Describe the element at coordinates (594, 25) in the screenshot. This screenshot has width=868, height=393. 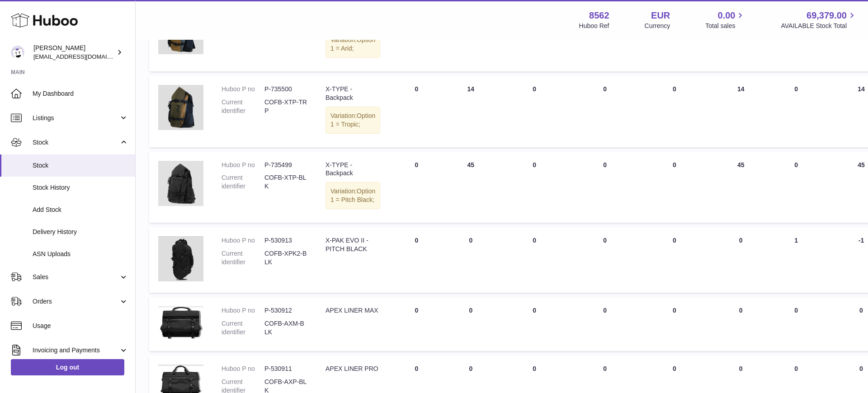
I see `div: Huboo Ref` at that location.